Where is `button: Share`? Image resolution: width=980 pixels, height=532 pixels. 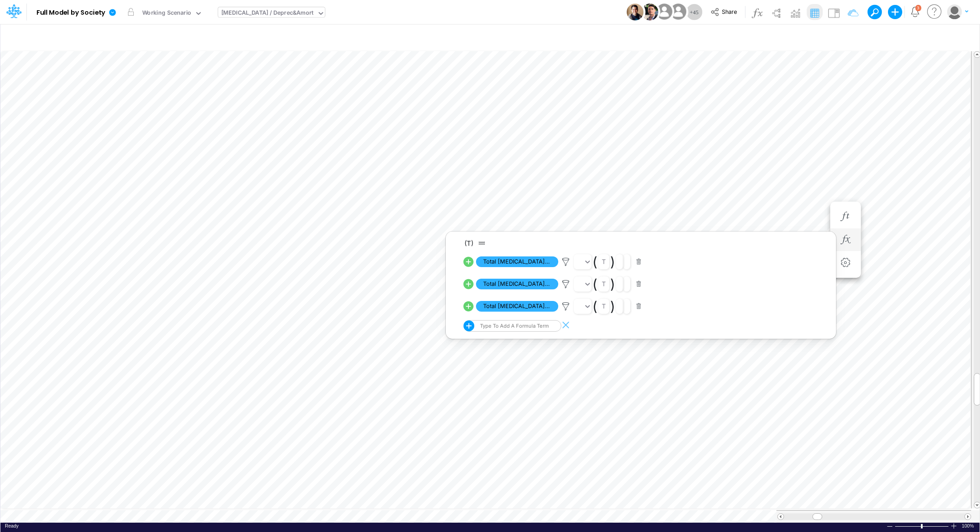
button: Share is located at coordinates (725, 12).